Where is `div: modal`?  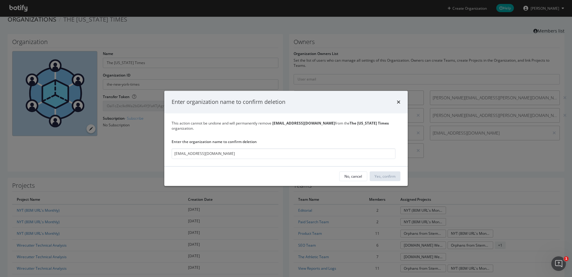
div: modal is located at coordinates (286, 138).